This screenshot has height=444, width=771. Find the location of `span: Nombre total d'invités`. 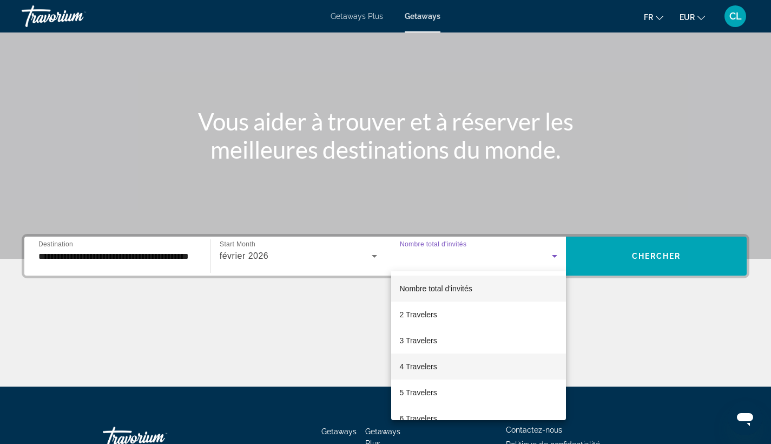

span: Nombre total d'invités is located at coordinates (436, 288).